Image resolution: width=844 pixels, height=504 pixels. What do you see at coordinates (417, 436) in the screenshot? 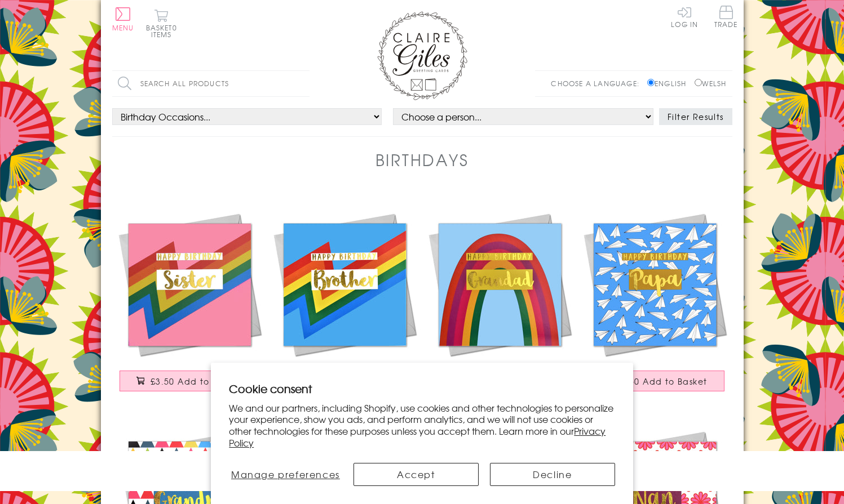
I see `a: Privacy Policy` at bounding box center [417, 436].